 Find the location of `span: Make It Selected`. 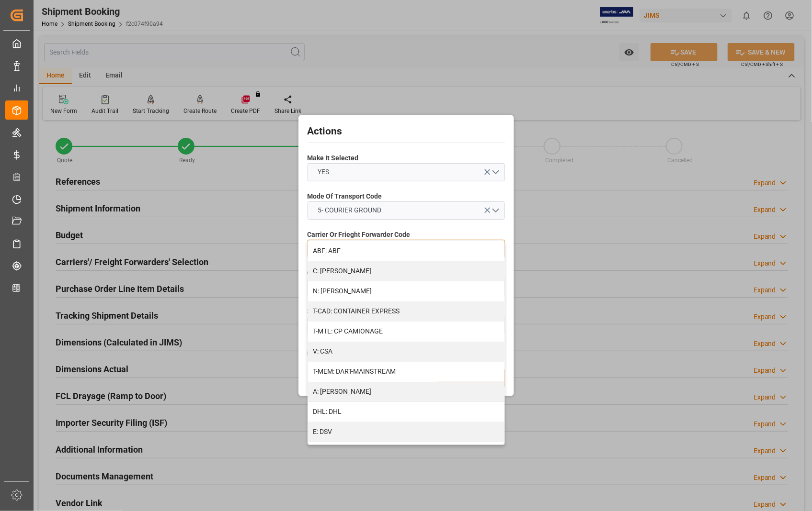

span: Make It Selected is located at coordinates (333, 158).